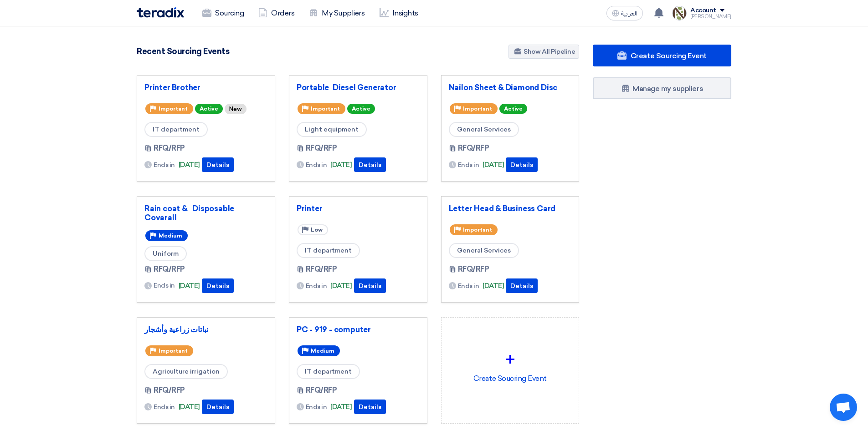  What do you see at coordinates (703, 11) in the screenshot?
I see `div: Account` at bounding box center [703, 11].